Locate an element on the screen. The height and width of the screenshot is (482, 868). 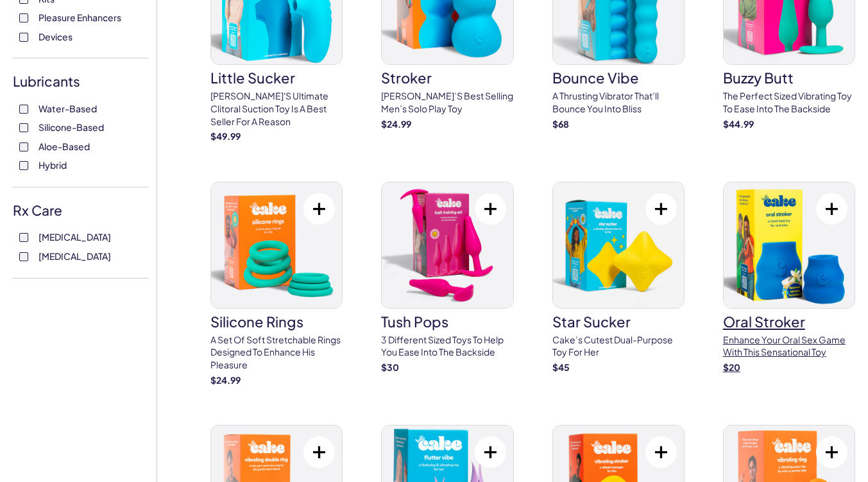
h3: silicone rings is located at coordinates (276, 321).